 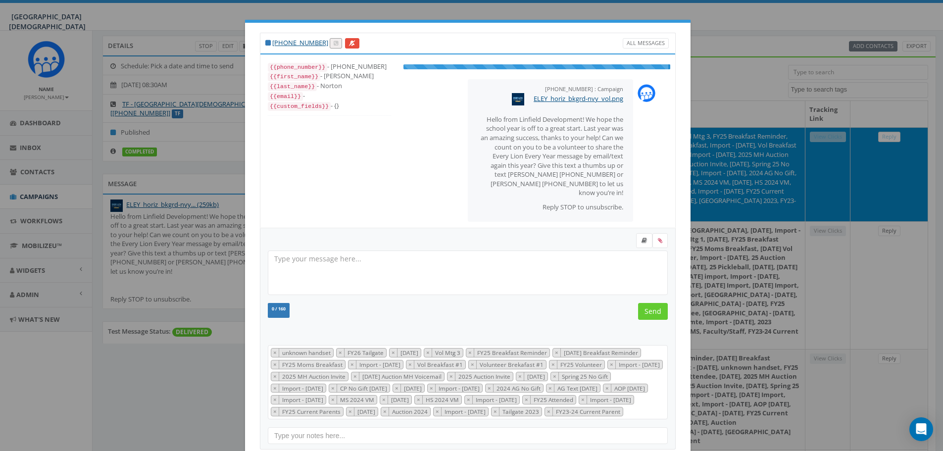 I want to click on i: This phone number is subscribed and will receive texts., so click(x=268, y=43).